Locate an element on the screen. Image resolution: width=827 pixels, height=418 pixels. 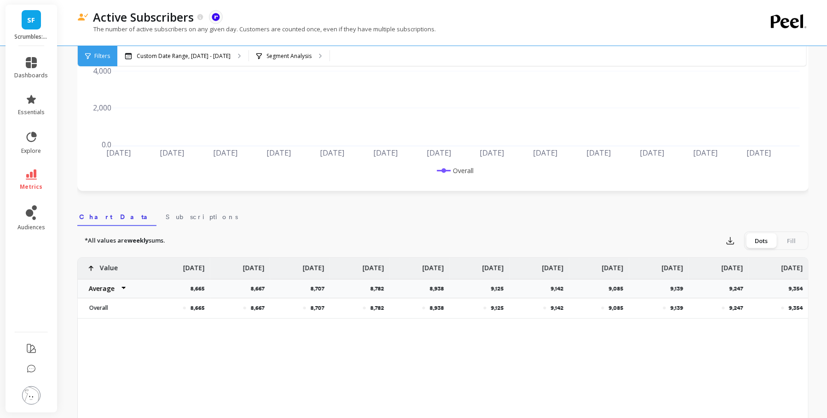
img: api.recharge.svg is located at coordinates (216, 17).